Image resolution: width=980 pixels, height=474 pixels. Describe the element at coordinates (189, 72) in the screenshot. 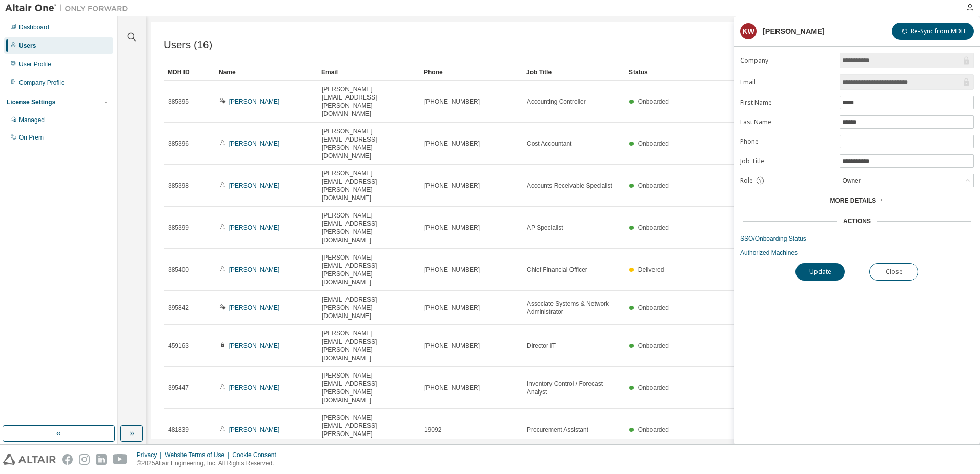

I see `div: MDH ID` at that location.